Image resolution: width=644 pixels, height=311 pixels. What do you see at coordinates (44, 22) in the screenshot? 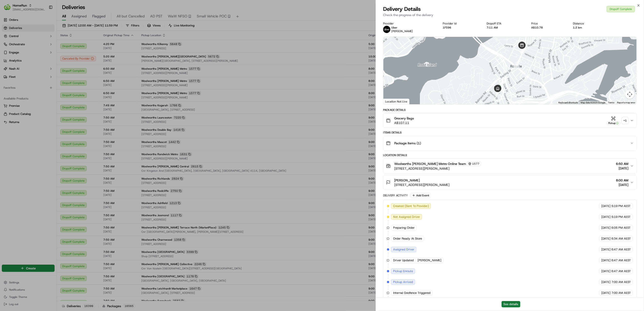
I see `p: Welcome 👋` at bounding box center [44, 22].